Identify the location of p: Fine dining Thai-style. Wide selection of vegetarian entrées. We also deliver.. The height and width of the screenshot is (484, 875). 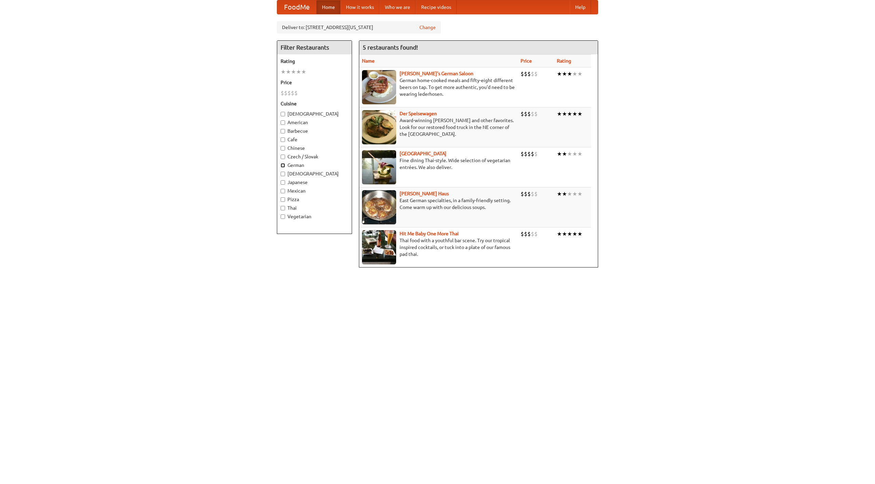
(439, 164).